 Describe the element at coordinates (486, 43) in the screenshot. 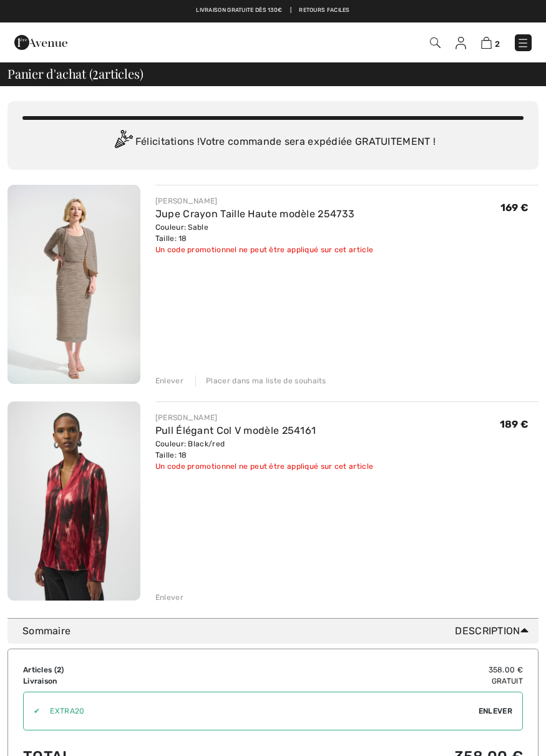

I see `img: Panier d'achat` at that location.